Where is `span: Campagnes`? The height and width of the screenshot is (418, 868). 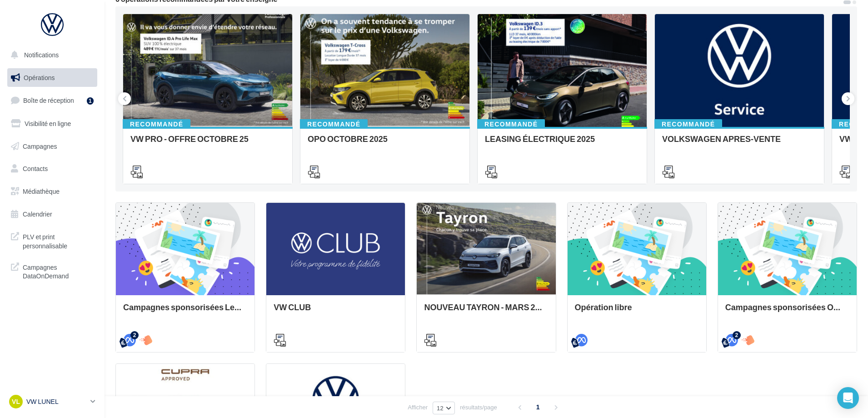
span: Campagnes is located at coordinates (40, 145).